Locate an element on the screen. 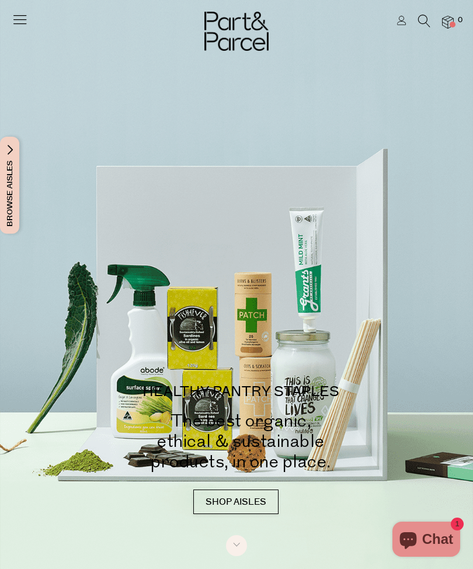 The height and width of the screenshot is (569, 473). h2: The best organic, ethical & sustainable products, in one place. is located at coordinates (241, 441).